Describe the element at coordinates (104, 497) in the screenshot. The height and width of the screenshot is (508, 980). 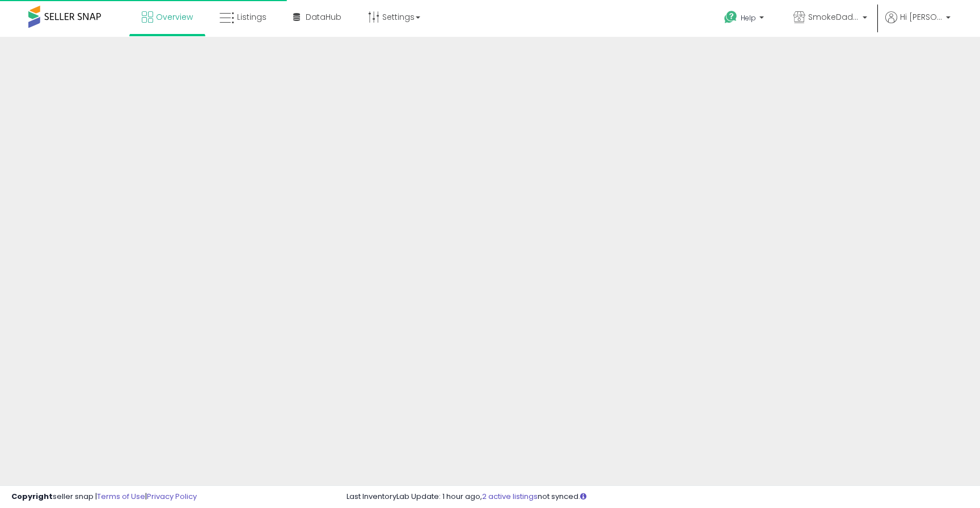
I see `div: seller snap | |` at that location.